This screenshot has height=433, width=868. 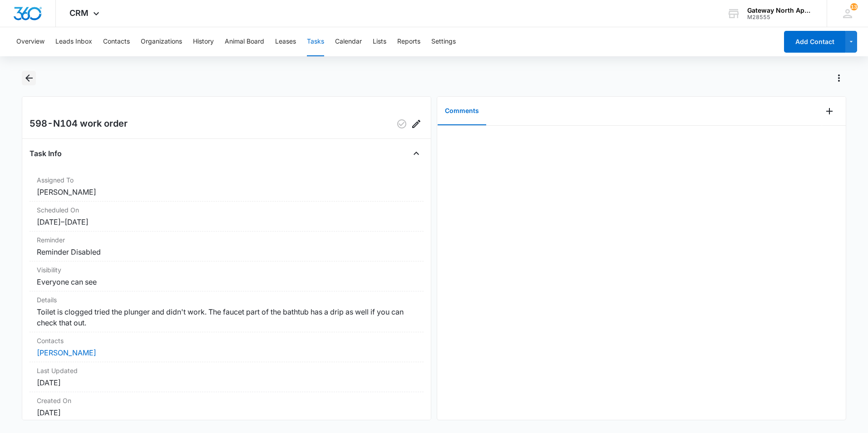 I want to click on div: account name, so click(x=780, y=10).